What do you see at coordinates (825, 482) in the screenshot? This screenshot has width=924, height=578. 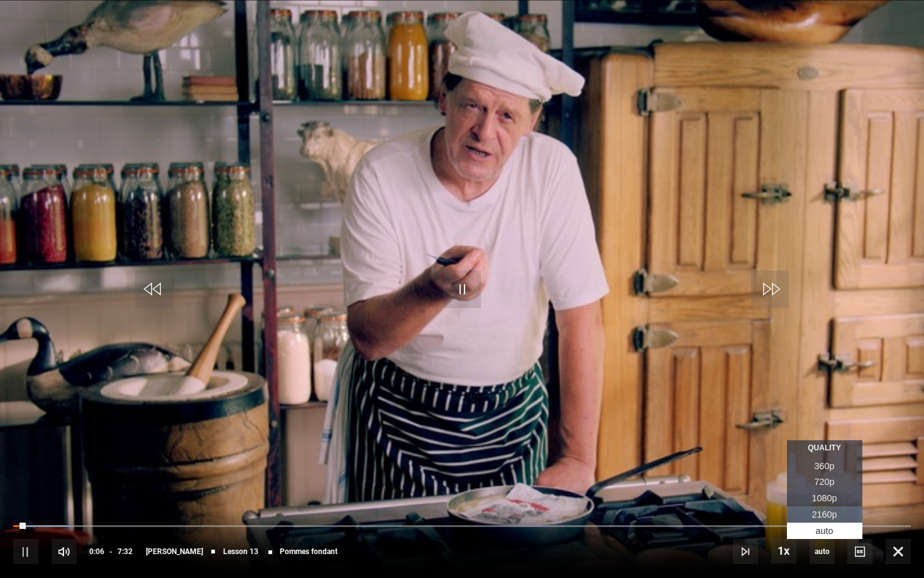 I see `span: 720p` at bounding box center [825, 482].